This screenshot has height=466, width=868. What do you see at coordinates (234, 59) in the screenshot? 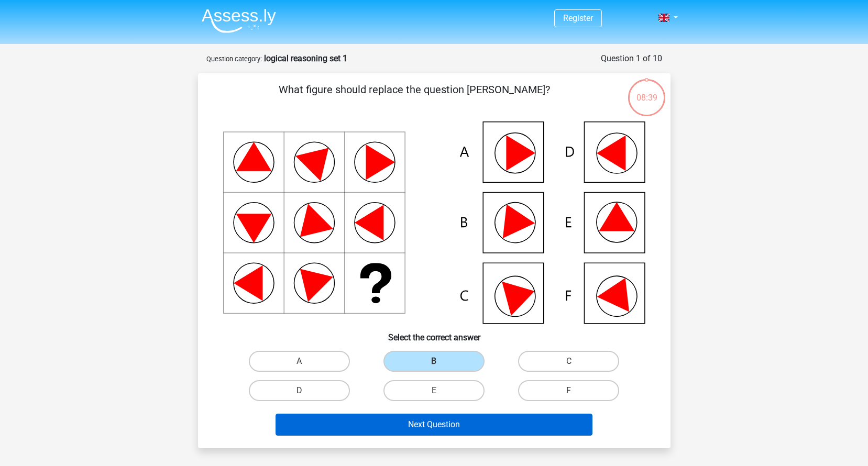
I see `small: Question category:` at bounding box center [234, 59].